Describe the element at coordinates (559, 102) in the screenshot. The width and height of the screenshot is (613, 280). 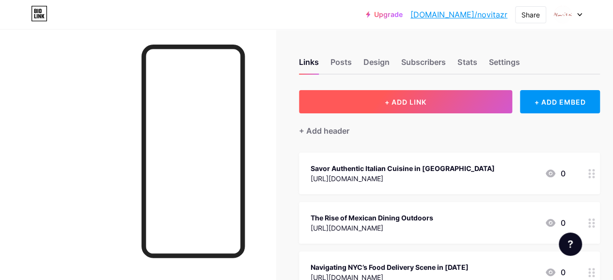
I see `div: + ADD EMBED` at that location.